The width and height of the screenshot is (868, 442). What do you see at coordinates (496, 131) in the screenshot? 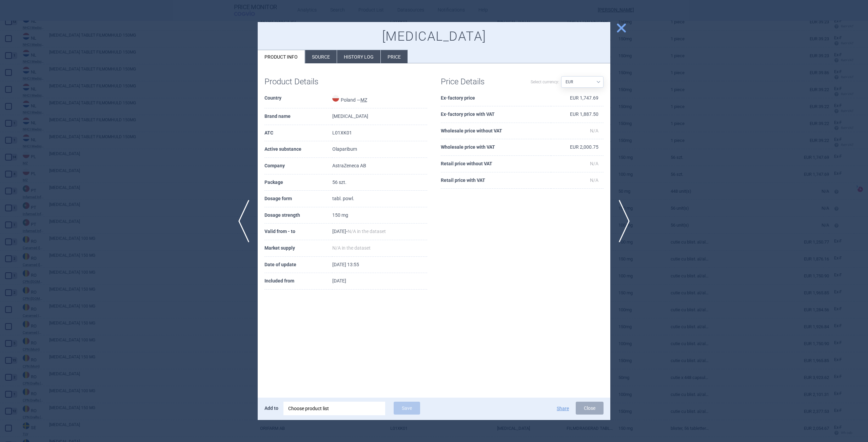
I see `th: Wholesale price without VAT` at bounding box center [496, 131].